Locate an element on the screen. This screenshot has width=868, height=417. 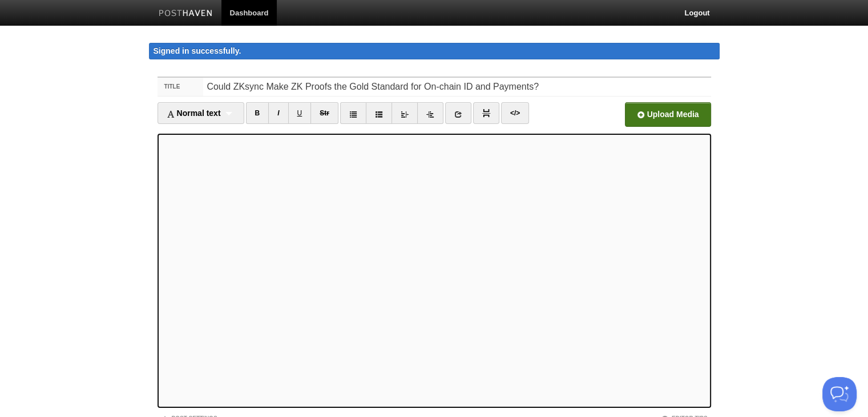
a: B is located at coordinates (257, 113).